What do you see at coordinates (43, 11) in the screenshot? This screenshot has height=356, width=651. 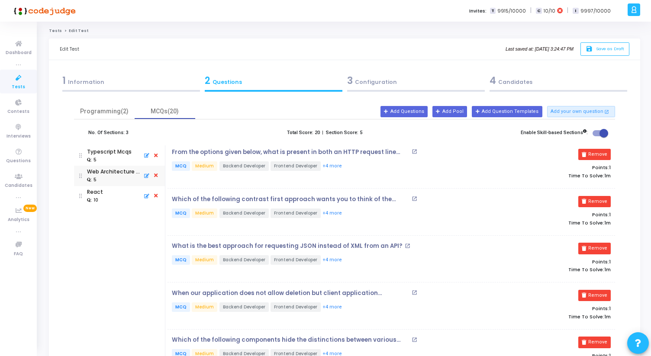 I see `img: logo` at bounding box center [43, 11].